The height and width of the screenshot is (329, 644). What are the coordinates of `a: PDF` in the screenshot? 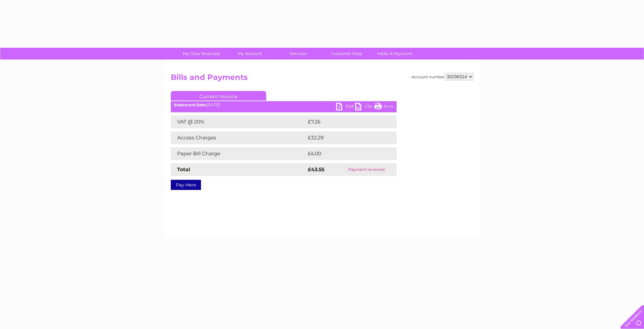 It's located at (346, 107).